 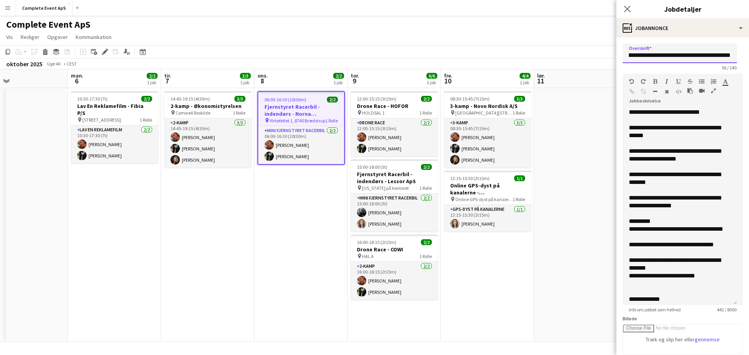 I want to click on button: HTML-kode, so click(x=678, y=92).